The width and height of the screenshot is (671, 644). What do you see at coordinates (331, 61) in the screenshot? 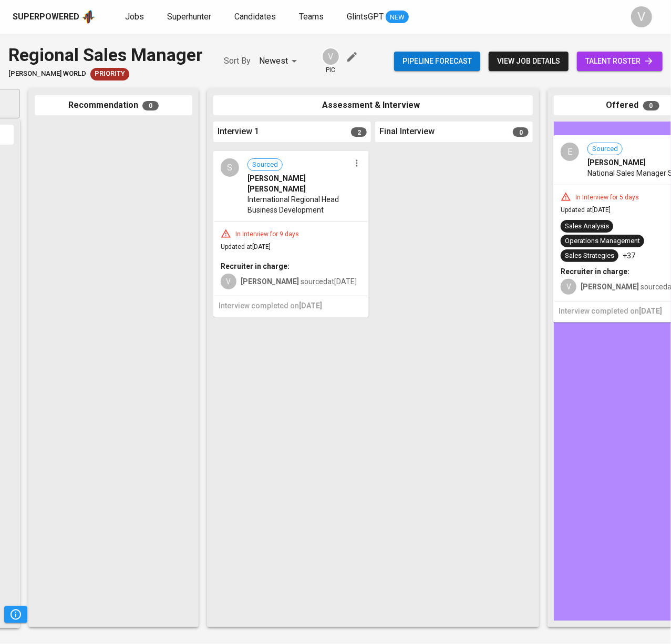
I see `div: pic` at bounding box center [331, 61].